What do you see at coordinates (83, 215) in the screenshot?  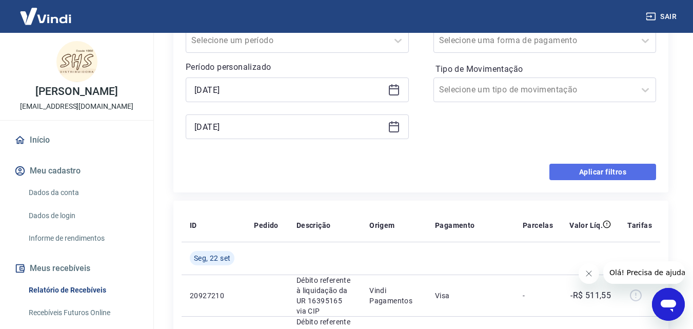 I see `a: Dados de login` at bounding box center [83, 215].